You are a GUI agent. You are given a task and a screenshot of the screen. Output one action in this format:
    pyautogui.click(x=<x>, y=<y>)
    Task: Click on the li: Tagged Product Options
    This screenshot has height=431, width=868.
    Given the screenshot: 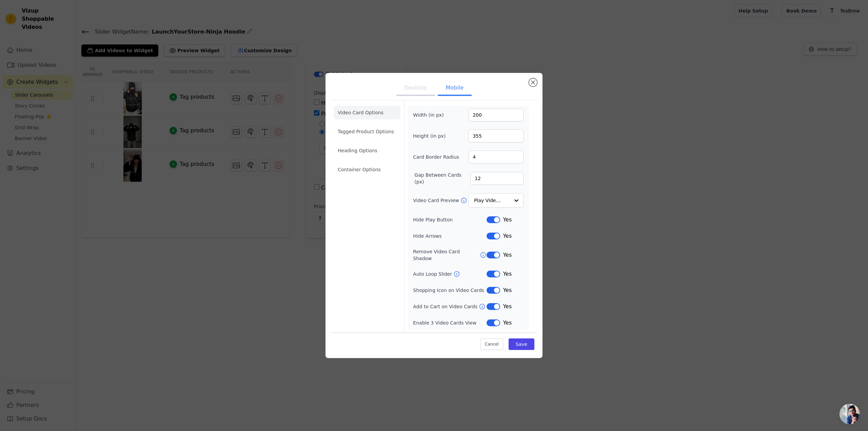 What is the action you would take?
    pyautogui.click(x=367, y=132)
    